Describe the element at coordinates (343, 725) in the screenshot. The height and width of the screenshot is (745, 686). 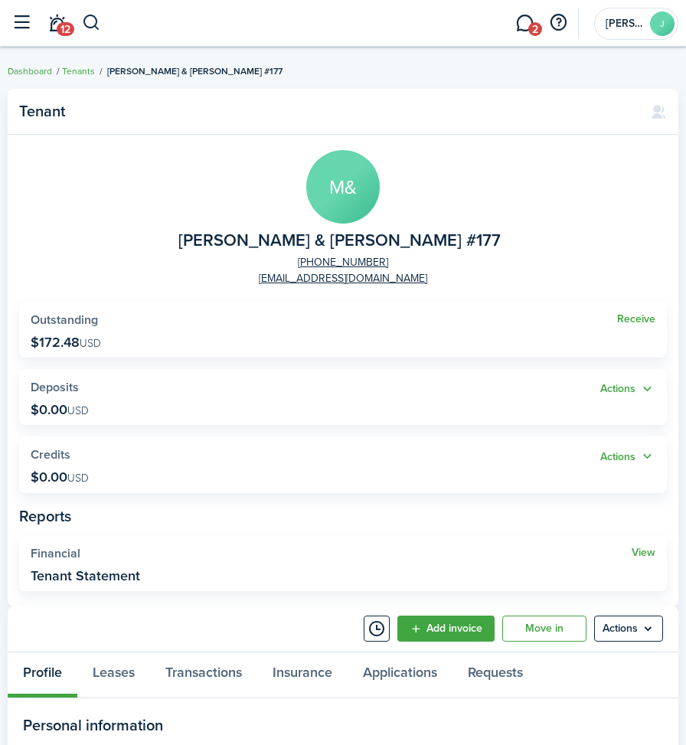
I see `panel-main-section-title: Personal information` at that location.